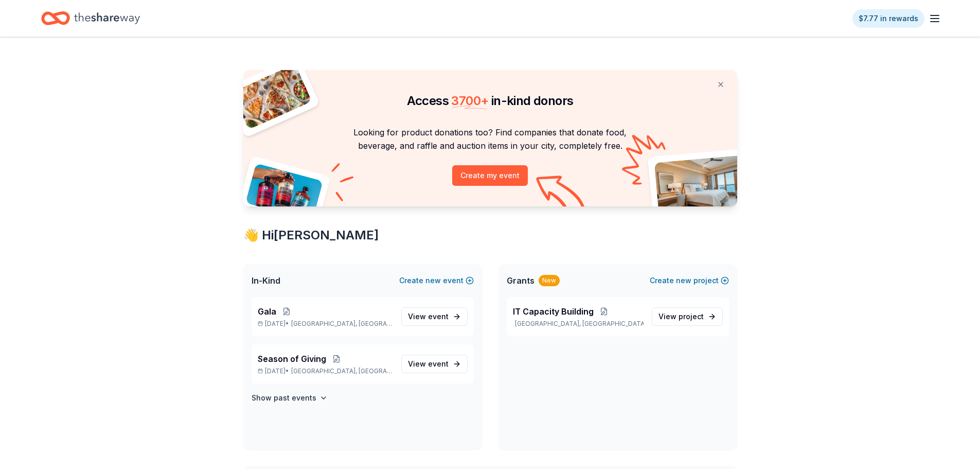  I want to click on img: Pizza, so click(272, 97).